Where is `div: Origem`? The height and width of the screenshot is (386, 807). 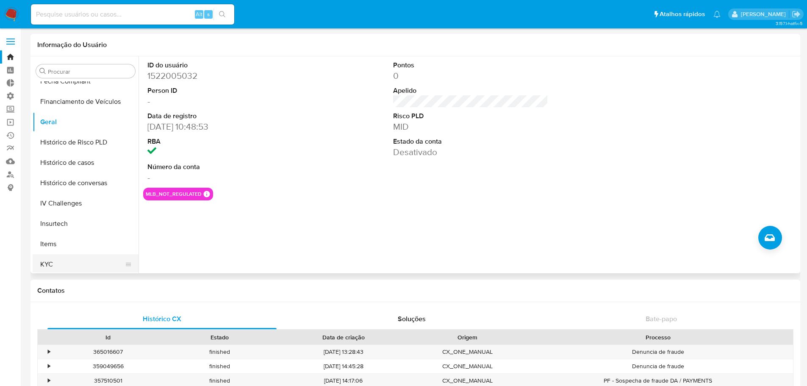 div: Origem is located at coordinates (467, 337).